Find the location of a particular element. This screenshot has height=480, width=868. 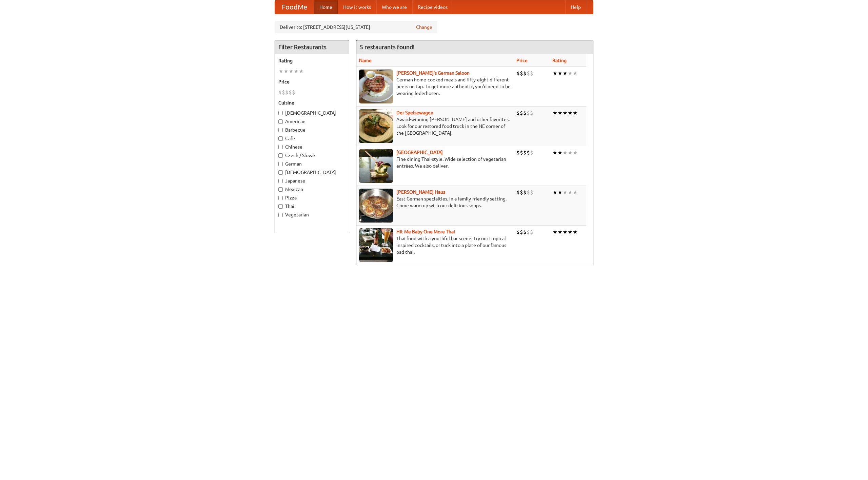

img: satay.jpg is located at coordinates (376, 166).